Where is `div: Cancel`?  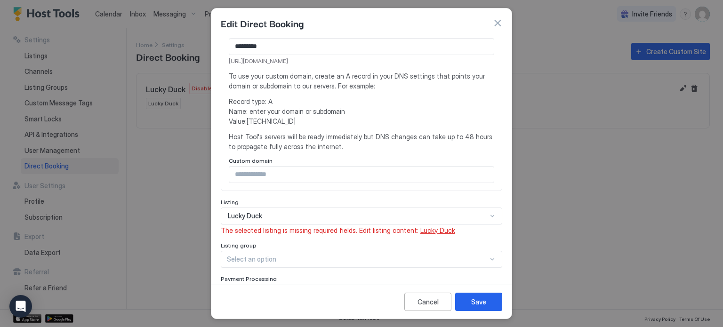 div: Cancel is located at coordinates (428, 302).